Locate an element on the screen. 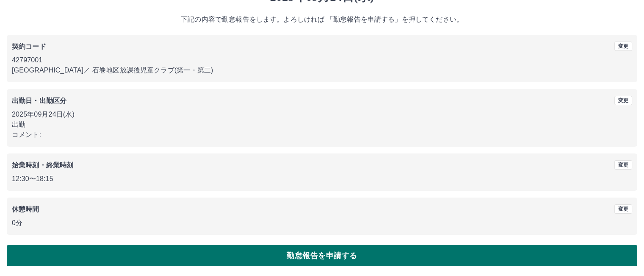  b: 契約コード is located at coordinates (29, 46).